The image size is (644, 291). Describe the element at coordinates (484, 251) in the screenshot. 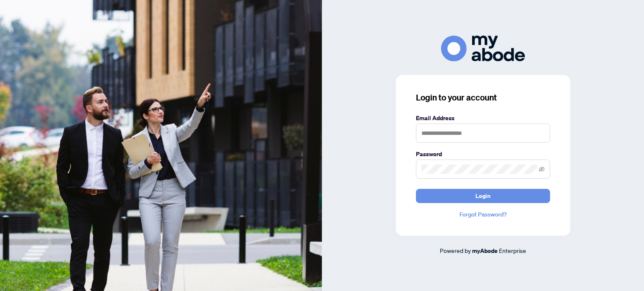

I see `a: myAbode` at that location.